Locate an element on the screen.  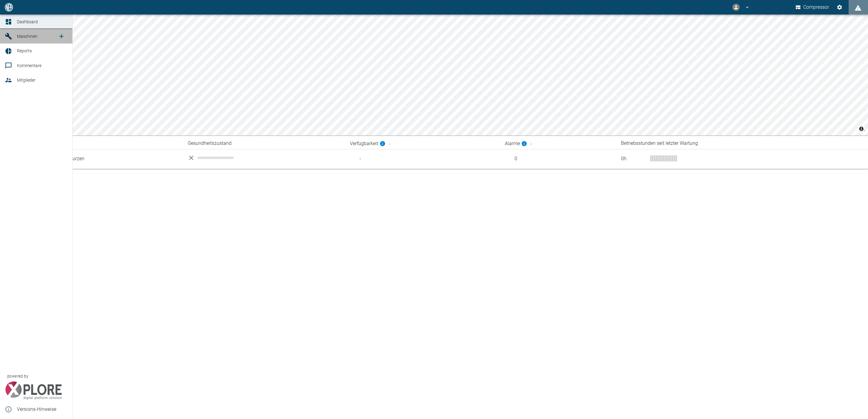
img: Xplore Logo is located at coordinates (33, 391).